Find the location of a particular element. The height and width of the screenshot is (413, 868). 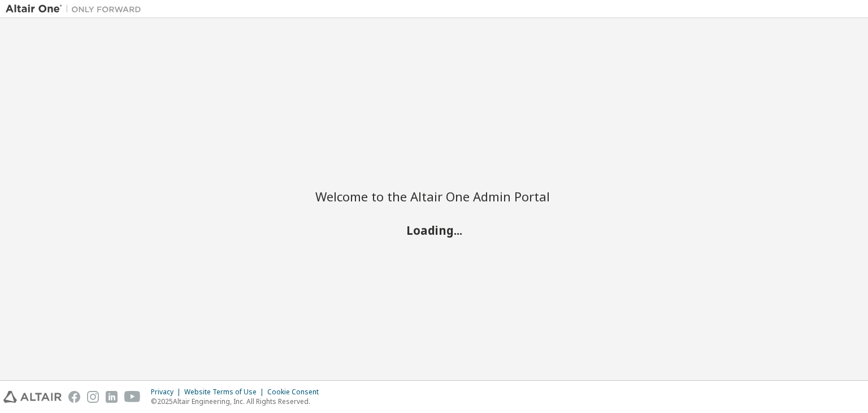

p: © 2025 Altair Engineering, Inc. All Rights Reserved. is located at coordinates (238, 401).